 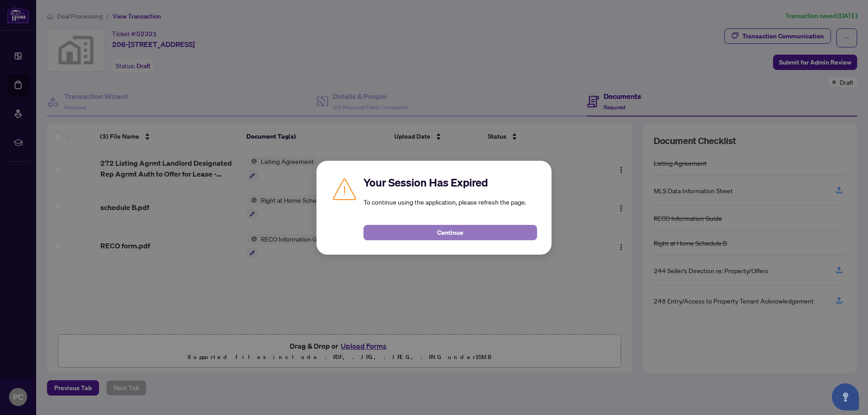 I want to click on img: Caution icon, so click(x=345, y=189).